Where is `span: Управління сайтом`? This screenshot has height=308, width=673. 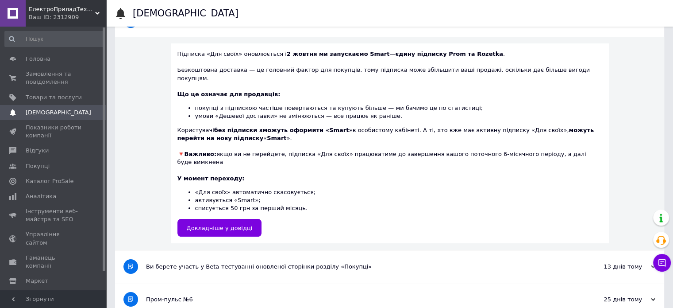
span: Управління сайтом is located at coordinates (54, 238).